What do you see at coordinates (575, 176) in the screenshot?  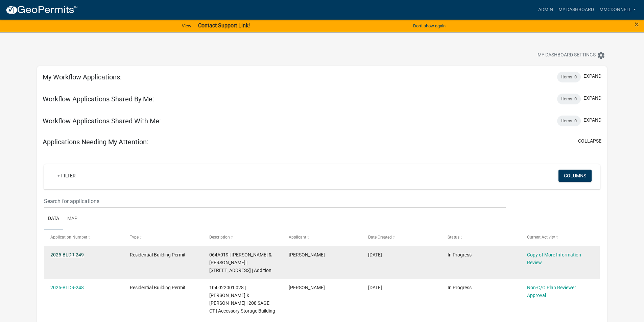 I see `button: Columns` at bounding box center [575, 176].